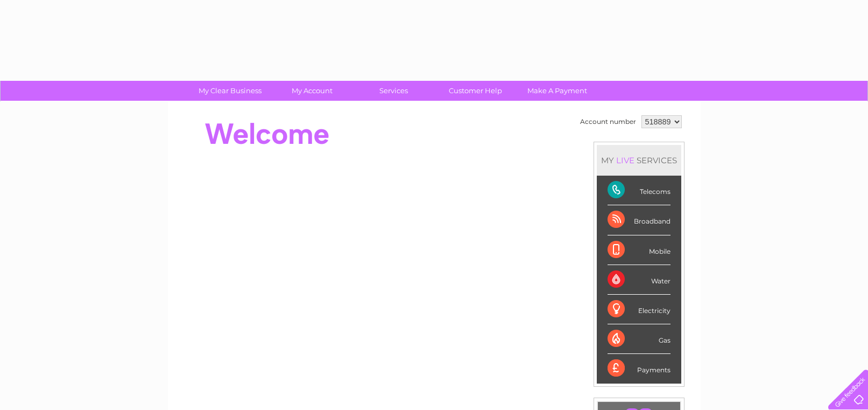  Describe the element at coordinates (311, 91) in the screenshot. I see `a: My Account` at that location.